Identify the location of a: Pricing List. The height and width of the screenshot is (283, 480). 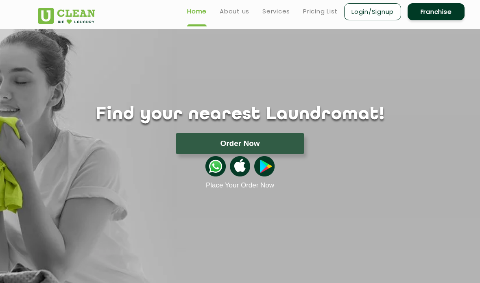
(320, 11).